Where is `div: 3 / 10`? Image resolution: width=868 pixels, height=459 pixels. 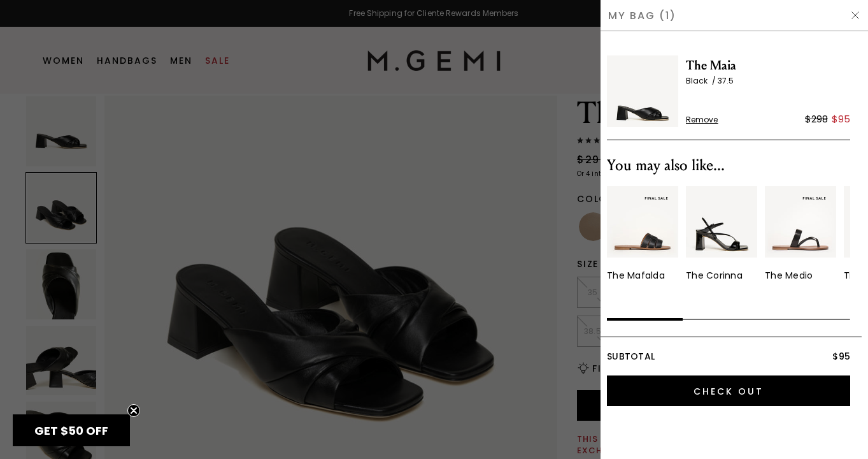 div: 3 / 10 is located at coordinates (800, 240).